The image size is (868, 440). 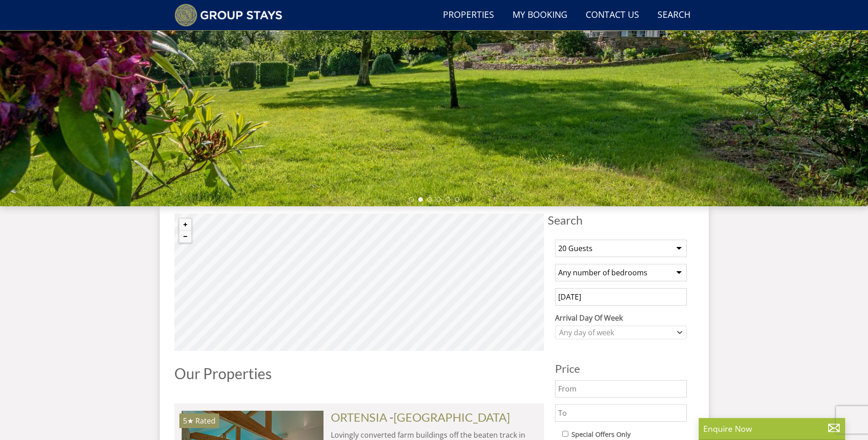 I want to click on span: ORTENSIA has a 5 star rating under the Quality in Tourism Scheme, so click(x=188, y=421).